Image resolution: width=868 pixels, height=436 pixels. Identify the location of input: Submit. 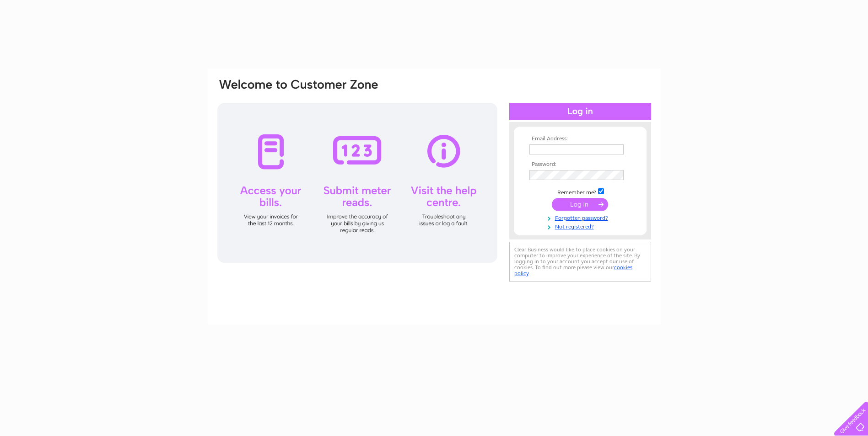
(580, 204).